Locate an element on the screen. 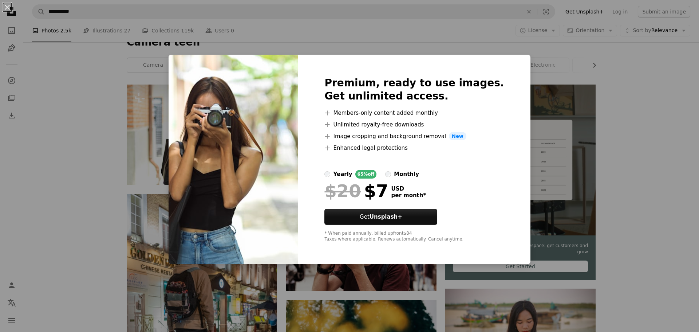 The width and height of the screenshot is (699, 332). div: 65% off is located at coordinates (366, 174).